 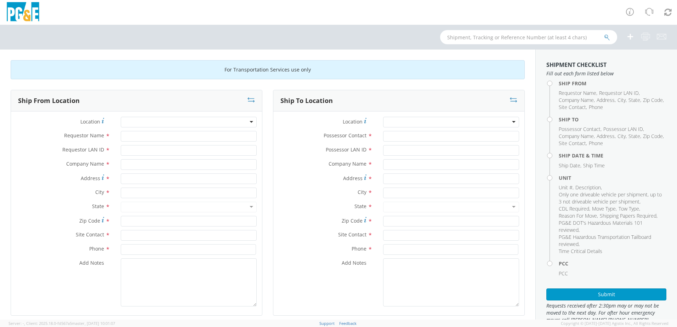 I want to click on h3: Ship From Location, so click(x=49, y=101).